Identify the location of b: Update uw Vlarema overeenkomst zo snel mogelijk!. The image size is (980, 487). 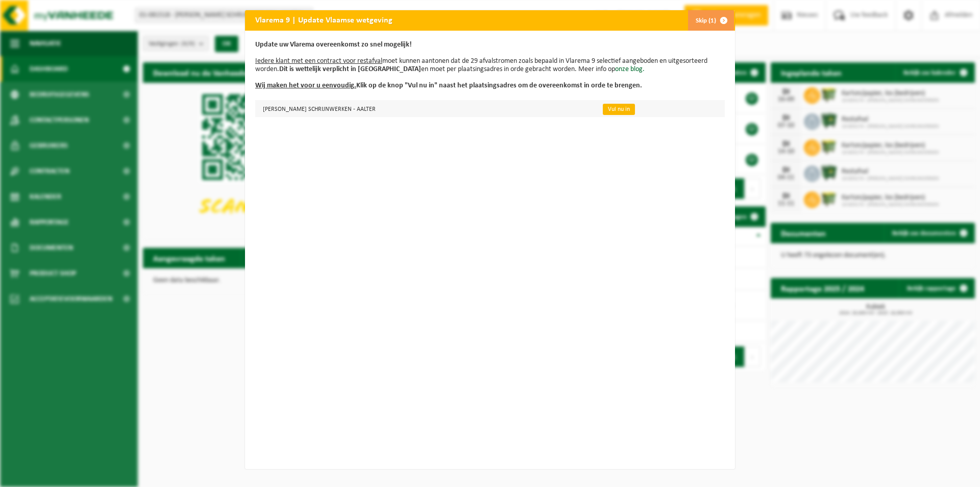
(333, 44).